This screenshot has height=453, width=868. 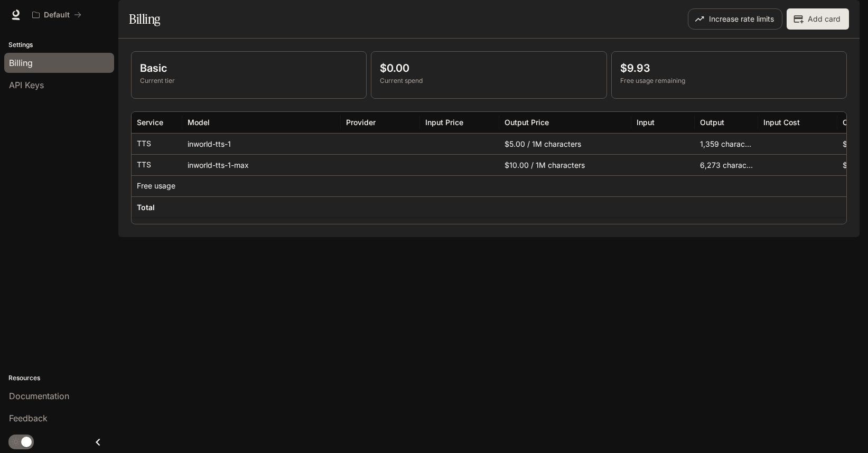 I want to click on div: Input Price, so click(x=444, y=122).